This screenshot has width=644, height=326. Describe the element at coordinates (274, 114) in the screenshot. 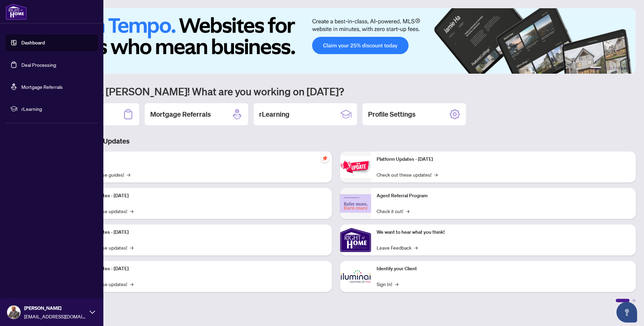

I see `h2: rLearning` at that location.